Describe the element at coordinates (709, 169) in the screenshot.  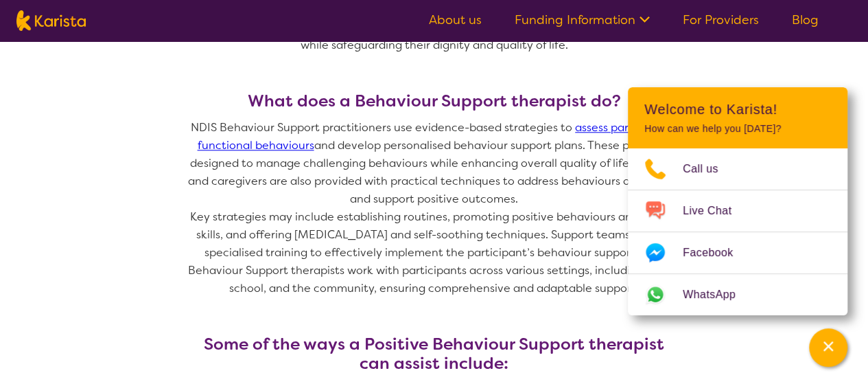
I see `span: Call us` at that location.